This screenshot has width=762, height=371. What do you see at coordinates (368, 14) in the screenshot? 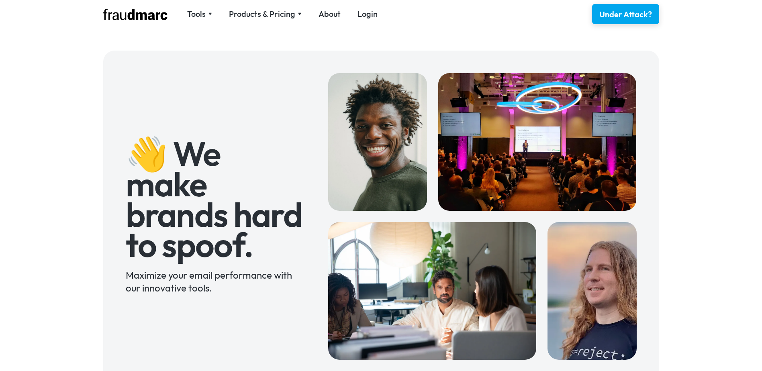
I see `a: Login` at bounding box center [368, 14].